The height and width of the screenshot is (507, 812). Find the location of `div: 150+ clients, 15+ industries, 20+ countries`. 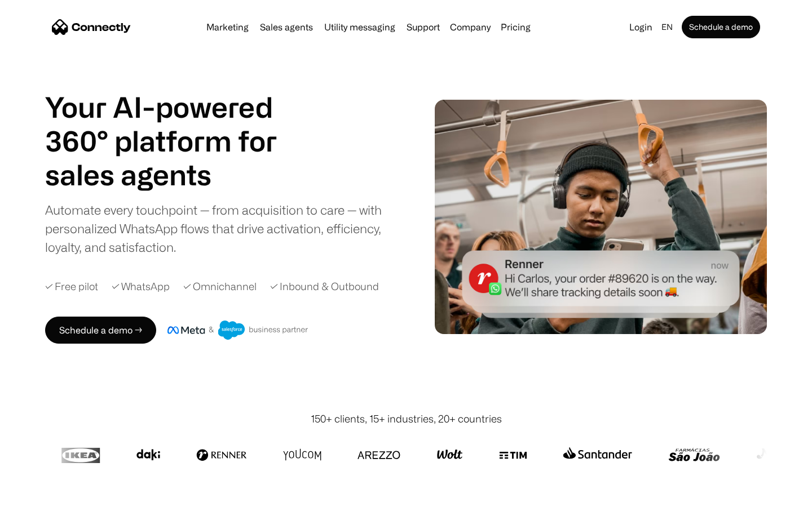

div: 150+ clients, 15+ industries, 20+ countries is located at coordinates (406, 419).